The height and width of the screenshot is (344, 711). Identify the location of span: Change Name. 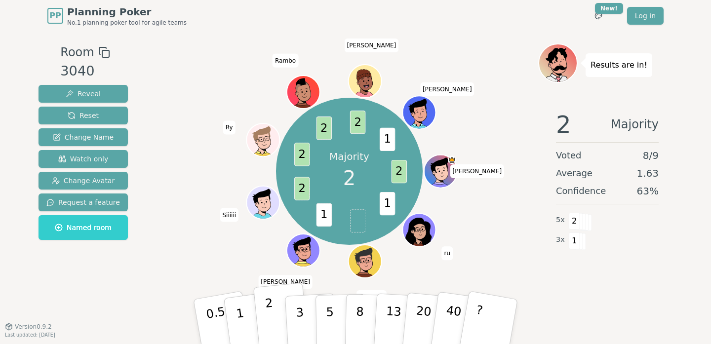
(83, 137).